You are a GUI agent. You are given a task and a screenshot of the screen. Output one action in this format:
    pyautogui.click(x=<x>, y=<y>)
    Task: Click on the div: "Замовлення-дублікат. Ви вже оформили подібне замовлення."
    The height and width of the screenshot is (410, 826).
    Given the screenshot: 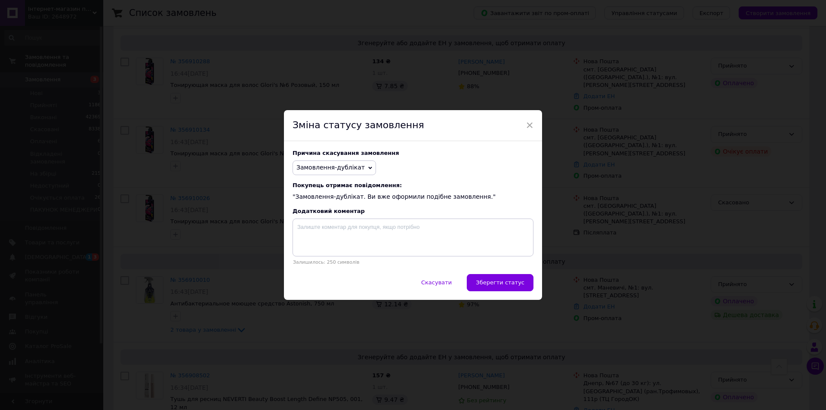 What is the action you would take?
    pyautogui.click(x=413, y=192)
    